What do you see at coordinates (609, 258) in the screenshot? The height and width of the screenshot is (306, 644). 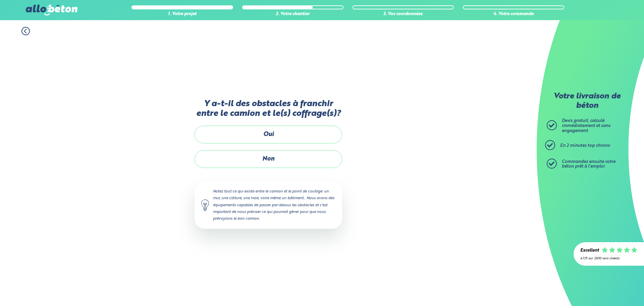 I see `div: 4.7/5 sur 2300 avis clients` at bounding box center [609, 258].